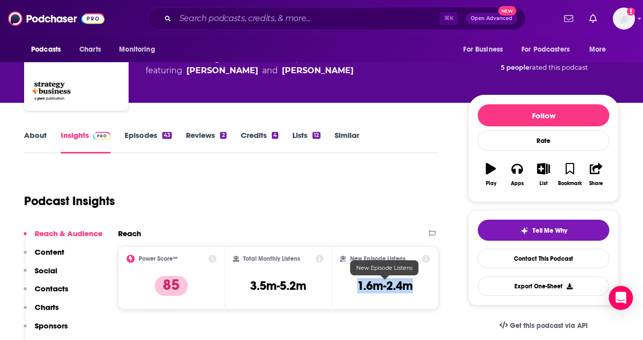  Describe the element at coordinates (158, 259) in the screenshot. I see `h2: Power Score™` at that location.